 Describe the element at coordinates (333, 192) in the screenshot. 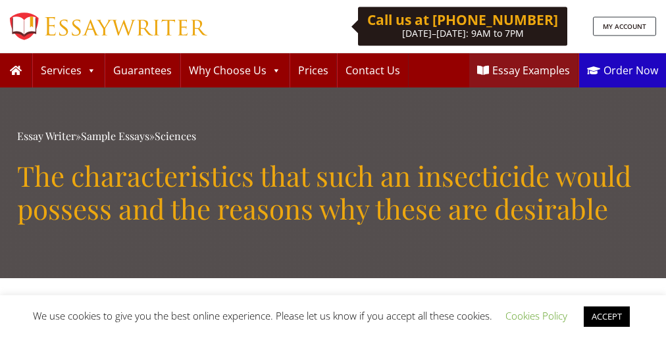

I see `h1: The characteristics that such an insecticide would possess and the reasons why these are desirable` at that location.